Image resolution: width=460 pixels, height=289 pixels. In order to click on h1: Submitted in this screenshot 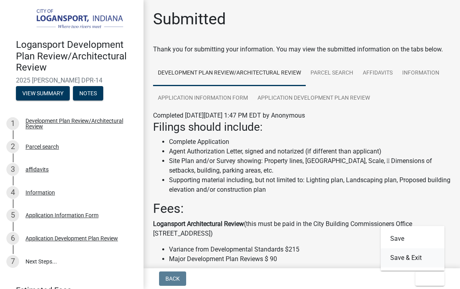, I will do `click(189, 19)`.